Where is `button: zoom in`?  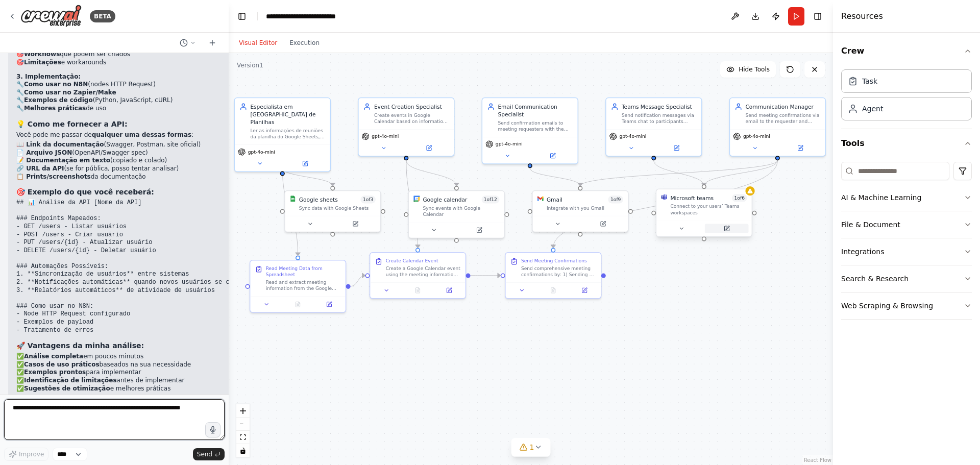 button: zoom in is located at coordinates (243, 410).